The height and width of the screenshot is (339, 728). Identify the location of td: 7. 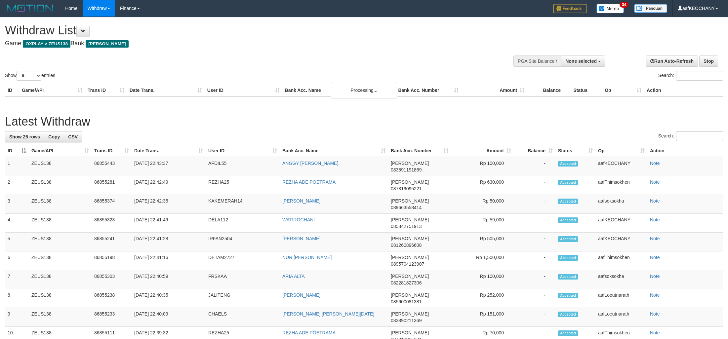
(17, 280).